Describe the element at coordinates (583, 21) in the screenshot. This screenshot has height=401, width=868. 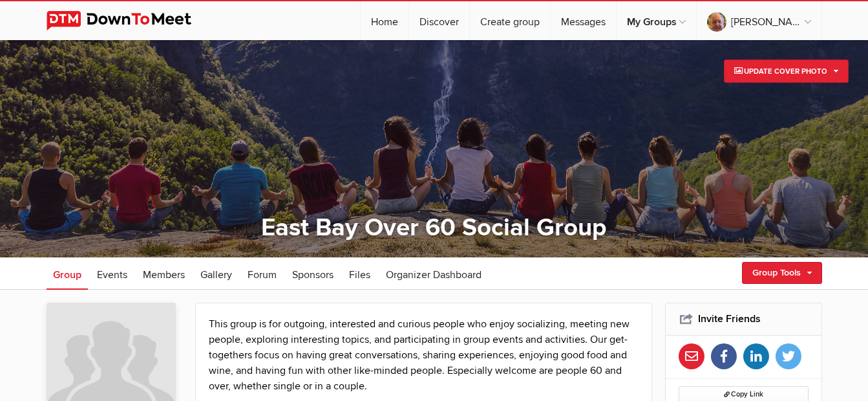
I see `a: Messages` at that location.